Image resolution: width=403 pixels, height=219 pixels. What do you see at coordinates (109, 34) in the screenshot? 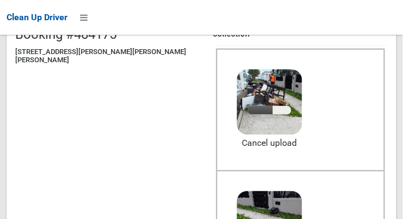
I see `h2: Booking #484175` at bounding box center [109, 34].